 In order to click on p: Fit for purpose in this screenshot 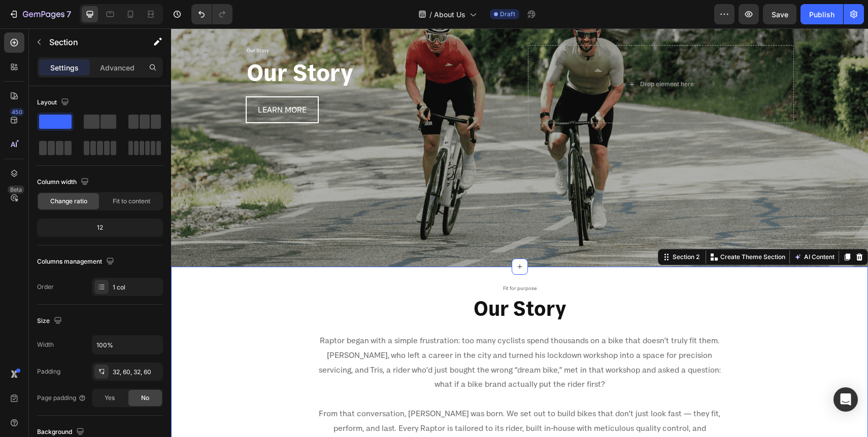, I will do `click(349, 260)`.